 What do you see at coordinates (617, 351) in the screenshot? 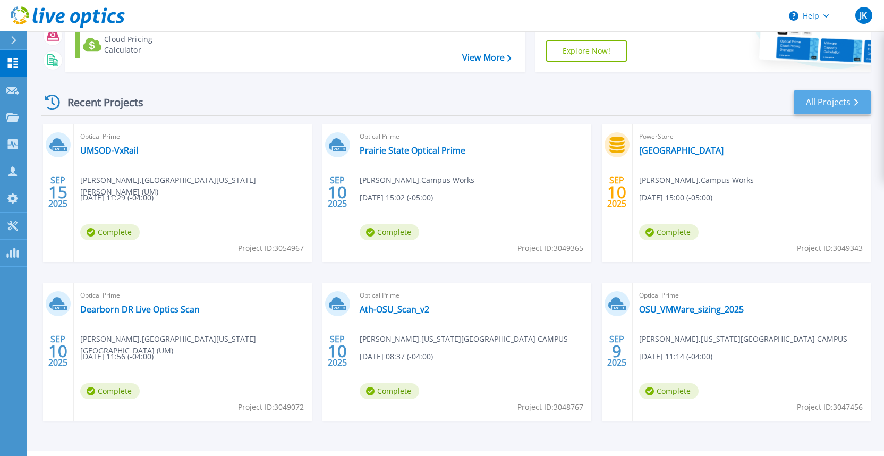
I see `span: 9` at bounding box center [617, 351].